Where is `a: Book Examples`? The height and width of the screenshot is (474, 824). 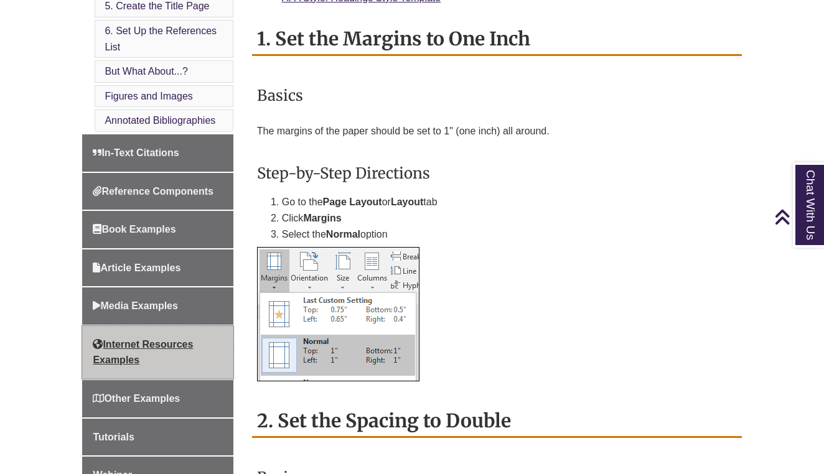
a: Book Examples is located at coordinates (157, 230).